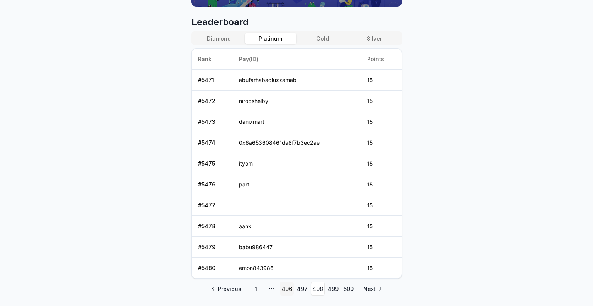 The width and height of the screenshot is (593, 306). What do you see at coordinates (297, 184) in the screenshot?
I see `td: part` at bounding box center [297, 184].